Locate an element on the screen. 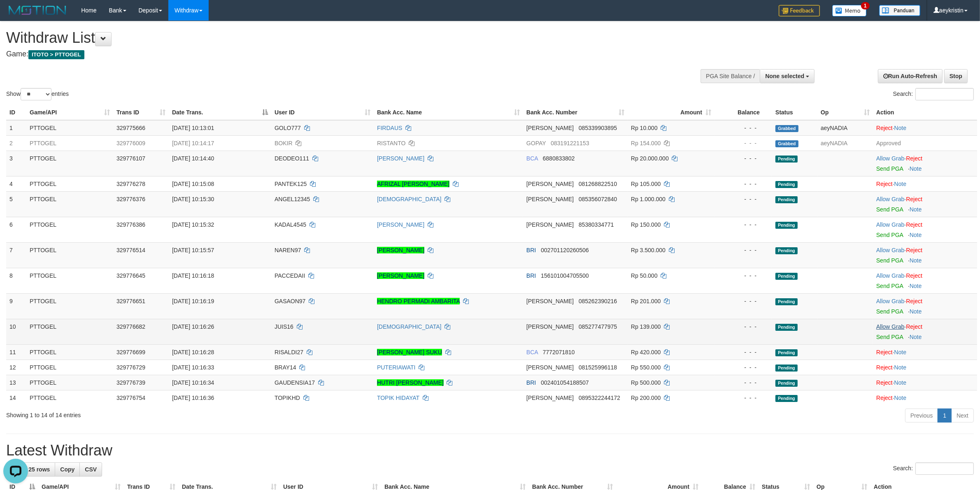  input: Search: is located at coordinates (945, 94).